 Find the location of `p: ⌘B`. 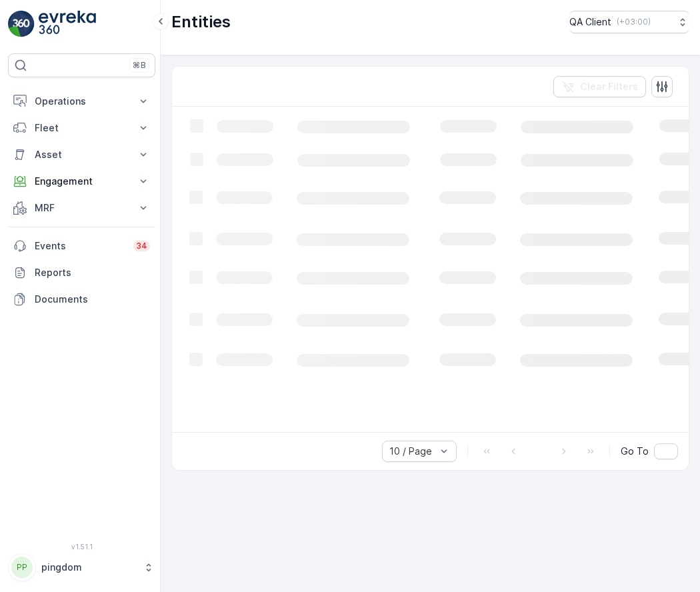

p: ⌘B is located at coordinates (139, 65).